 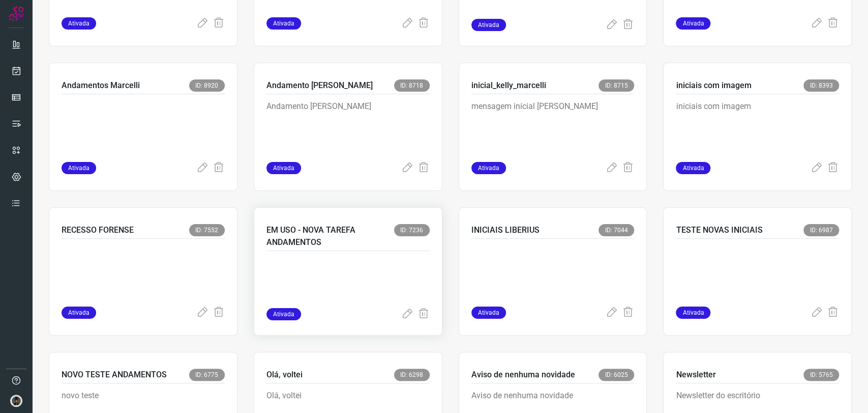 What do you see at coordinates (207, 85) in the screenshot?
I see `span: ID: 8920` at bounding box center [207, 85].